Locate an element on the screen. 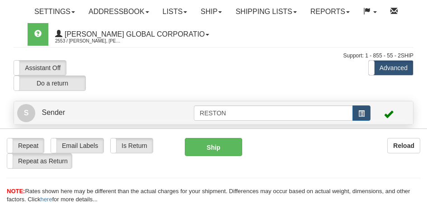  label: Do a return is located at coordinates (50, 83).